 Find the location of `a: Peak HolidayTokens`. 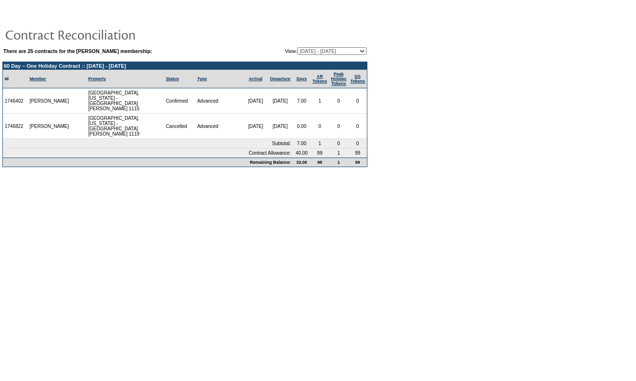

a: Peak HolidayTokens is located at coordinates (339, 79).